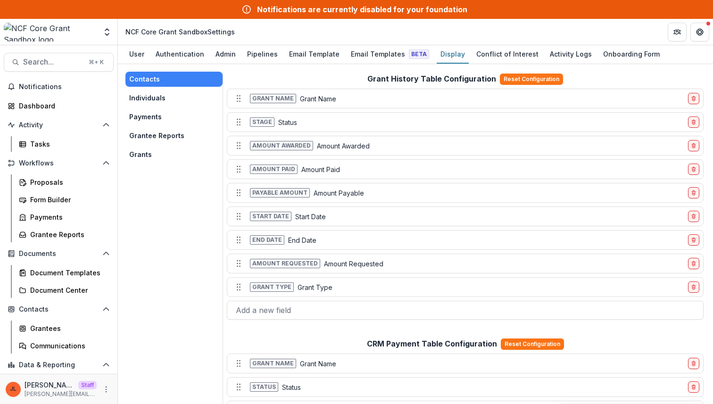 This screenshot has height=404, width=713. I want to click on a: Activity Logs, so click(570, 54).